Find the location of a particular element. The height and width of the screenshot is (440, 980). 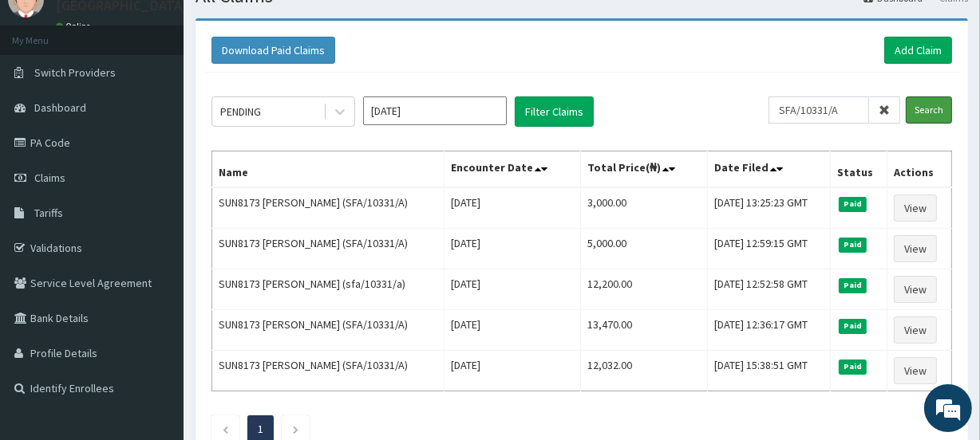

textarea: Type your message and hit 'Enter' is located at coordinates (156, 309).